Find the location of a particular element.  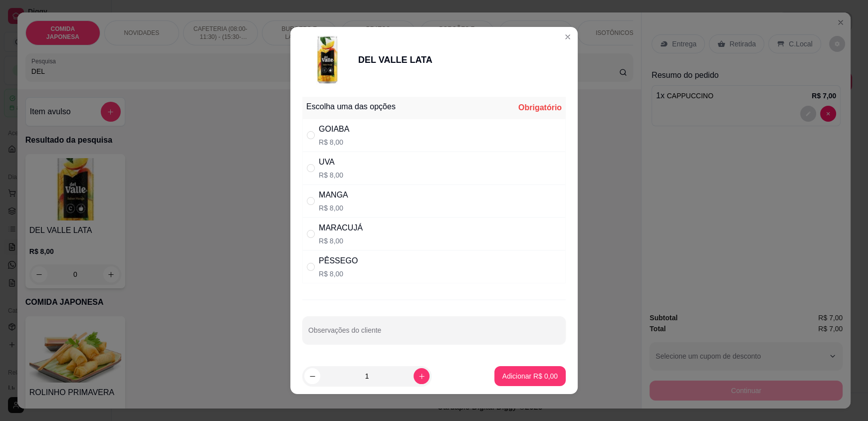

div: MARACUJÁ is located at coordinates (341, 228).